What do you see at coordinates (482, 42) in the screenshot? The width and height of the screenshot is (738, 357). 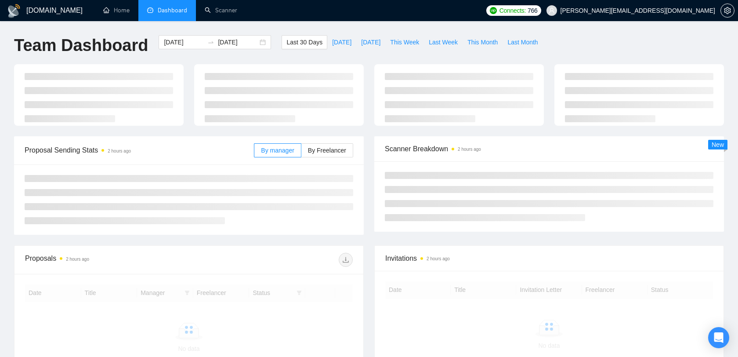 I see `span: This Month` at bounding box center [482, 42].